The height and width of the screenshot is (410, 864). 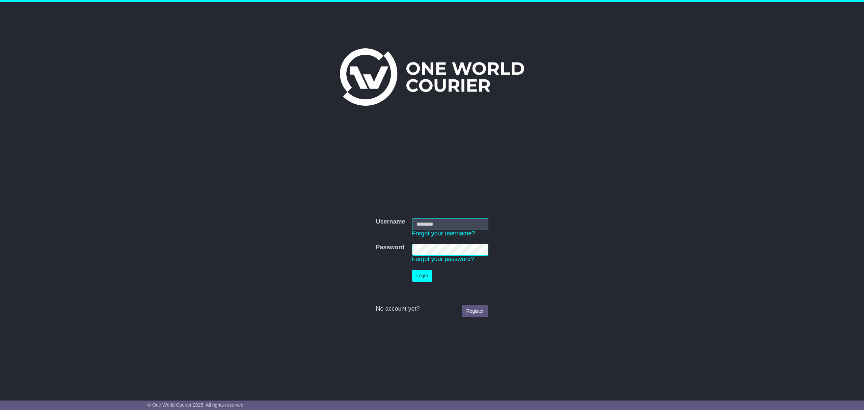 What do you see at coordinates (432, 309) in the screenshot?
I see `div: No account yet?` at bounding box center [432, 309].